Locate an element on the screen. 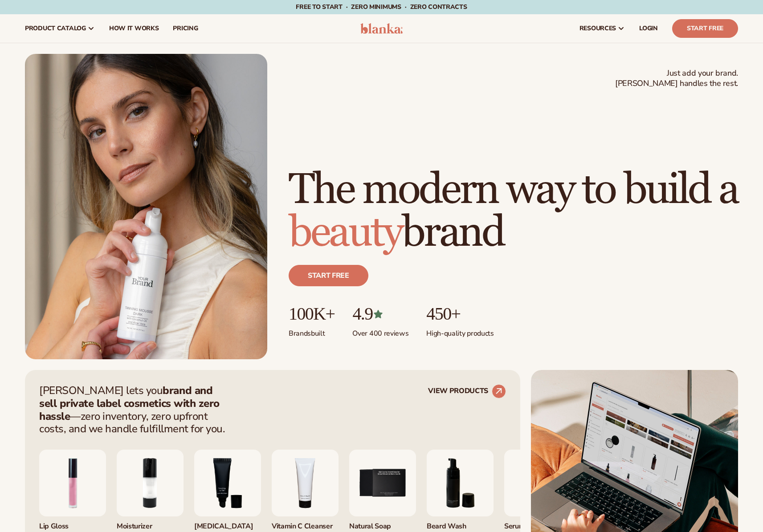 This screenshot has width=763, height=532. img: Moisturizing lotion. is located at coordinates (150, 483).